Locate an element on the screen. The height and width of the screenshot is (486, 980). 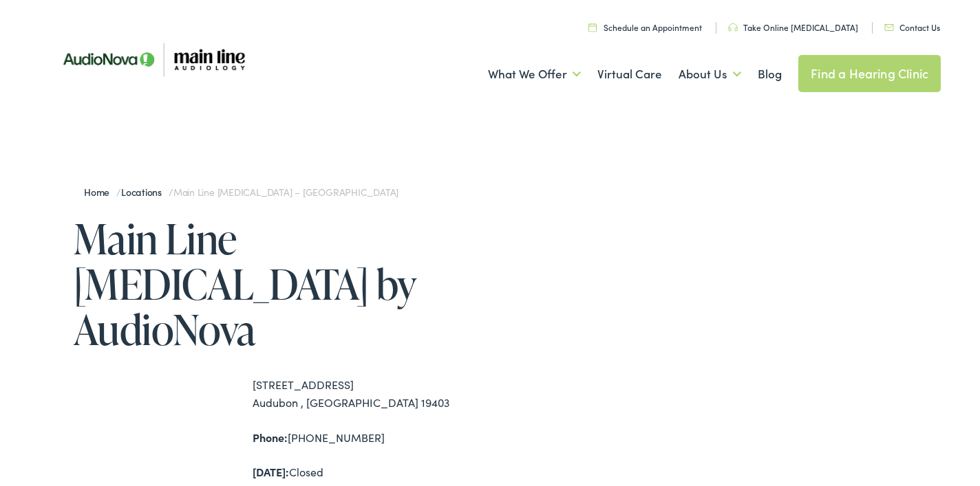
a: Find a Hearing Clinic is located at coordinates (869, 74).